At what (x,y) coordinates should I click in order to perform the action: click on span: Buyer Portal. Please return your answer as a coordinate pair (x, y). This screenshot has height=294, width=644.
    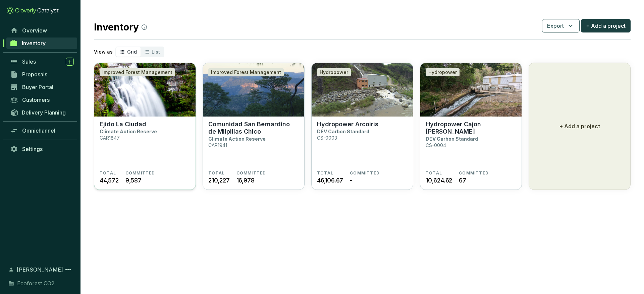
    Looking at the image, I should click on (38, 87).